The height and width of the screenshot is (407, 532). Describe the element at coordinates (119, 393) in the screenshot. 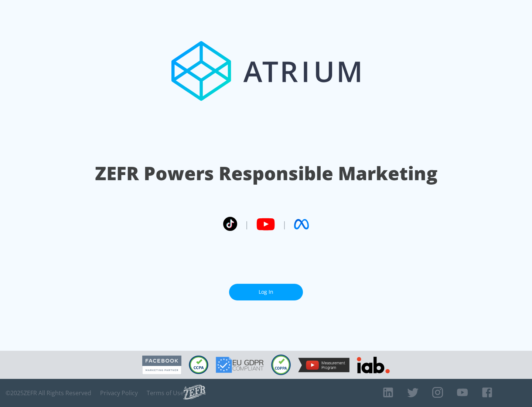

I see `a: Privacy Policy` at that location.